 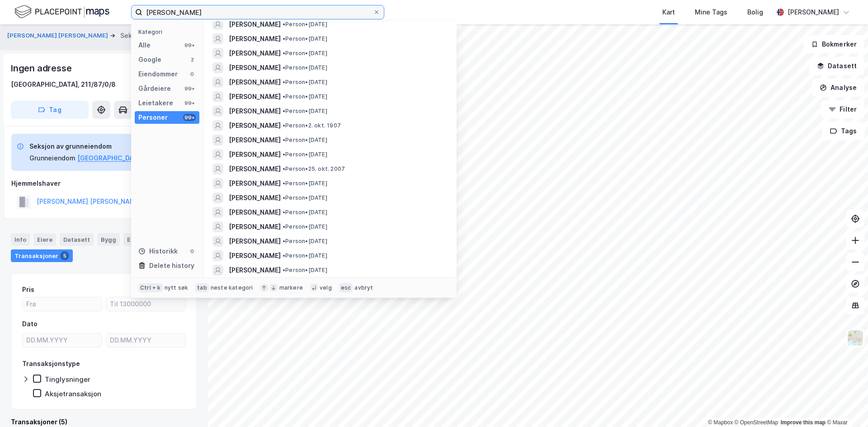 I want to click on div: Personer, so click(x=153, y=117).